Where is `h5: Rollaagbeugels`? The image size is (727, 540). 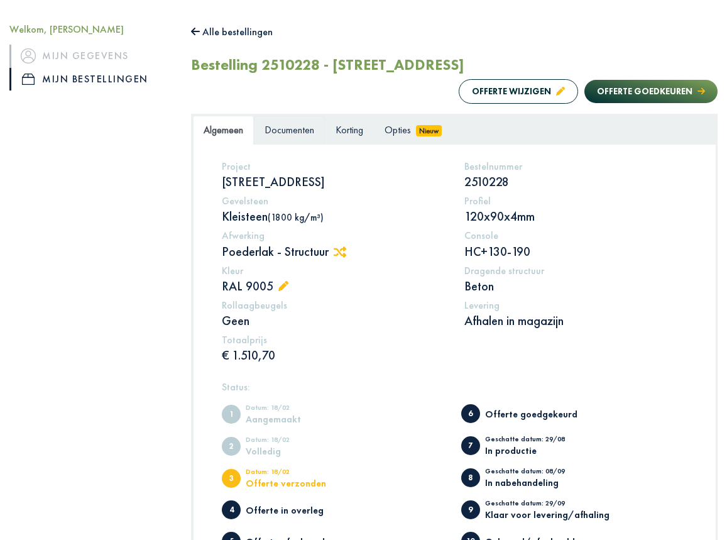
h5: Rollaagbeugels is located at coordinates (333, 305).